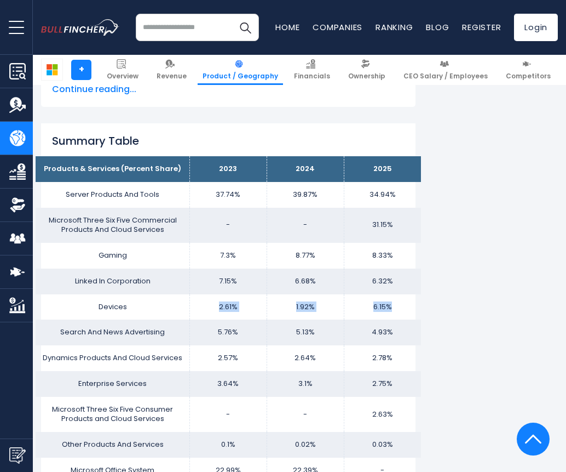 The image size is (566, 472). I want to click on a: Overview, so click(123, 70).